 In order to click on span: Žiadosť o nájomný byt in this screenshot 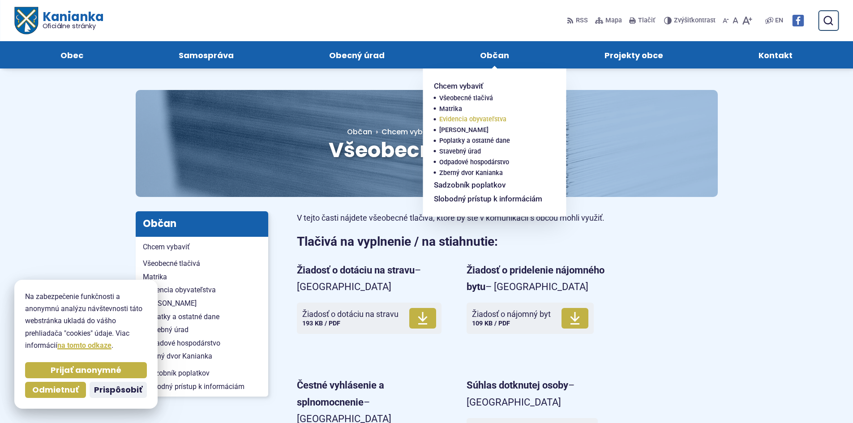, I will do `click(511, 314)`.